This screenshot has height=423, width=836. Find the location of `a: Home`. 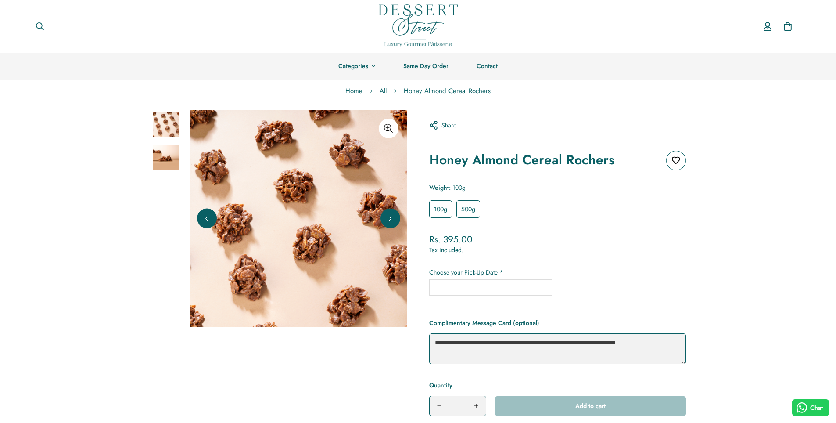

a: Home is located at coordinates (354, 91).